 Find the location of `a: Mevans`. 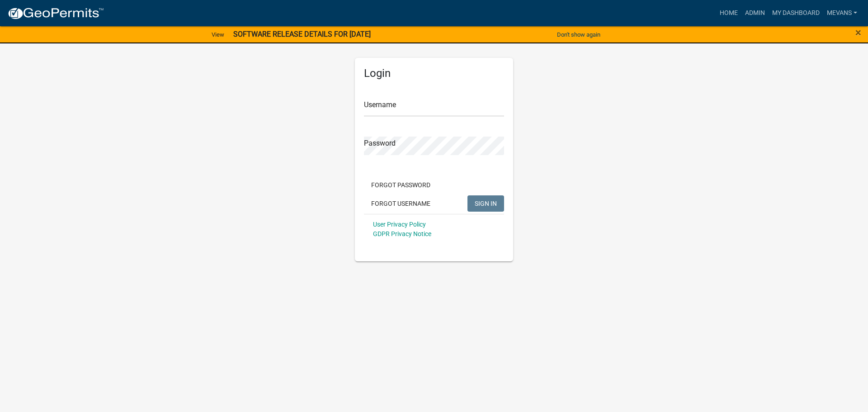

a: Mevans is located at coordinates (842, 13).